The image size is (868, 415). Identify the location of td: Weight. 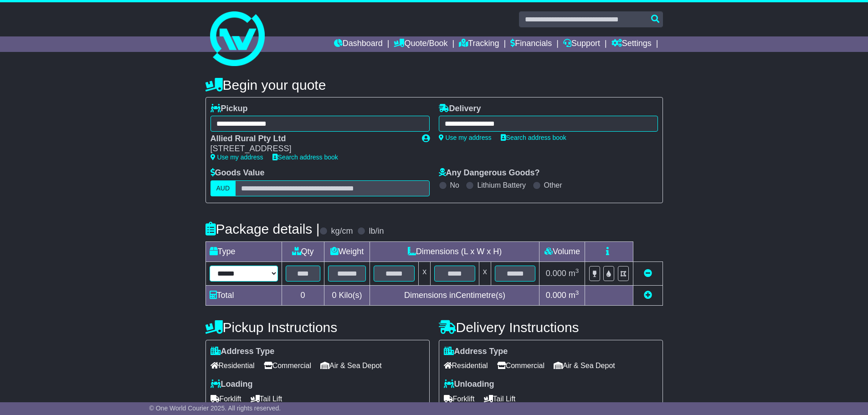
(347, 252).